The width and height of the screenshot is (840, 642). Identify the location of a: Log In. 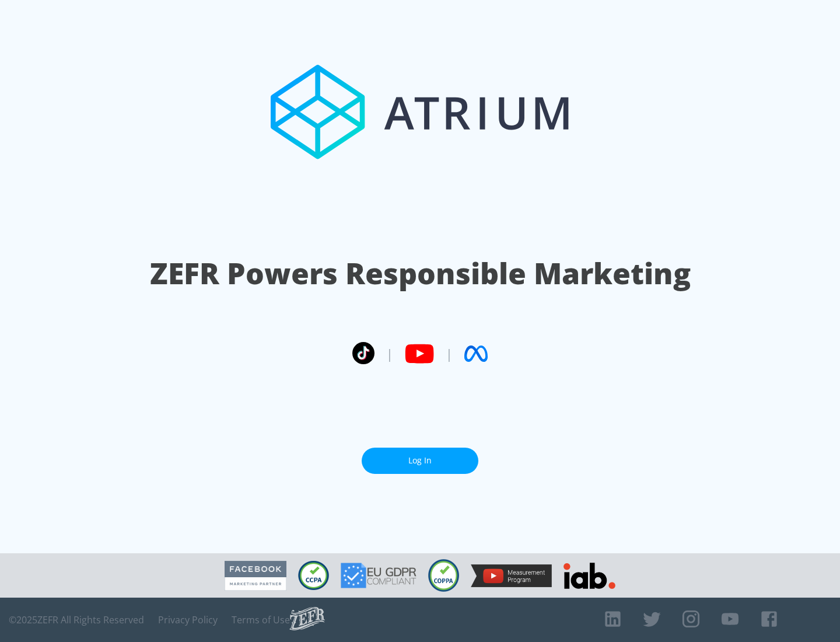
(420, 460).